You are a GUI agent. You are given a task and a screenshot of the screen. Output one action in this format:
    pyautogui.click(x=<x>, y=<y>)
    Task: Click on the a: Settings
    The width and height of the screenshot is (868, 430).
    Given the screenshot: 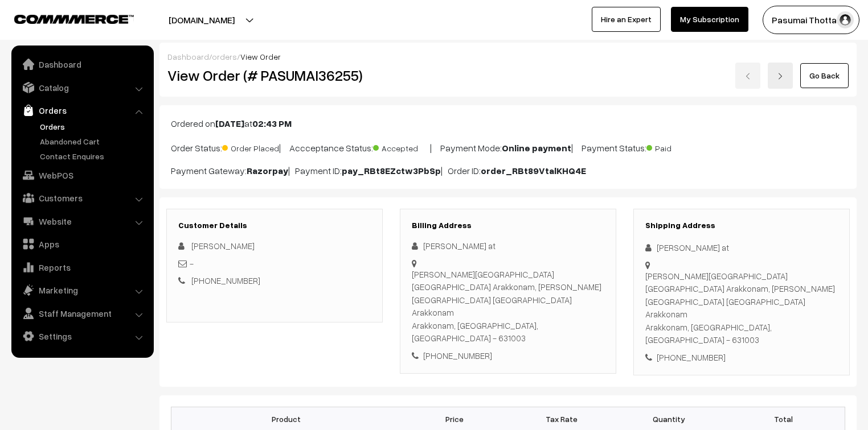 What is the action you would take?
    pyautogui.click(x=82, y=337)
    